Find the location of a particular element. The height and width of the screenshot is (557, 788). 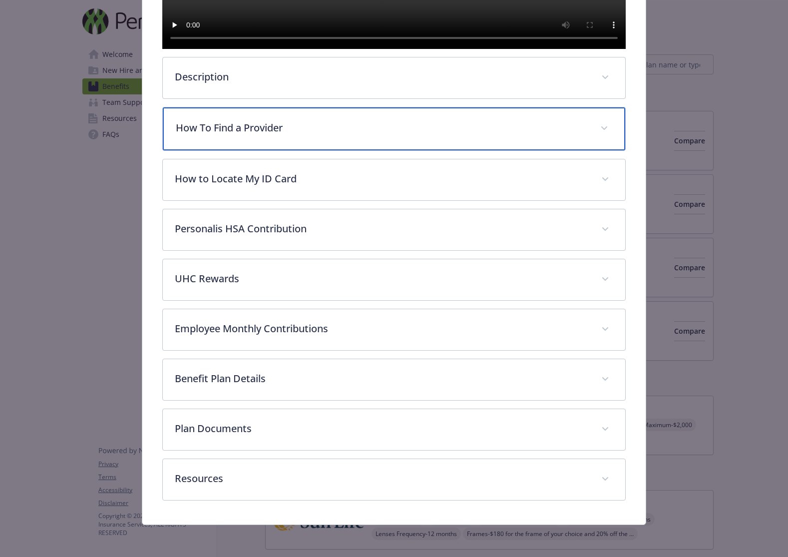

div: UHC Rewards is located at coordinates (394, 280).